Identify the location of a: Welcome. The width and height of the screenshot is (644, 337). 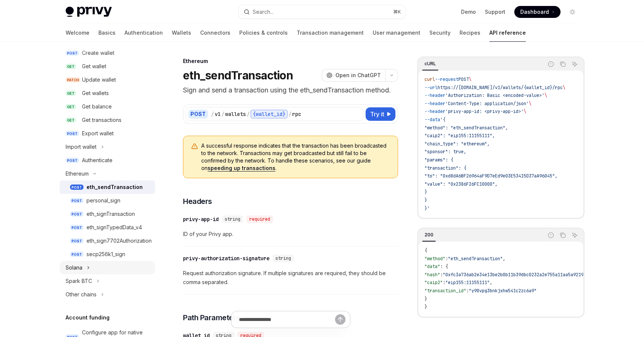
(78, 33).